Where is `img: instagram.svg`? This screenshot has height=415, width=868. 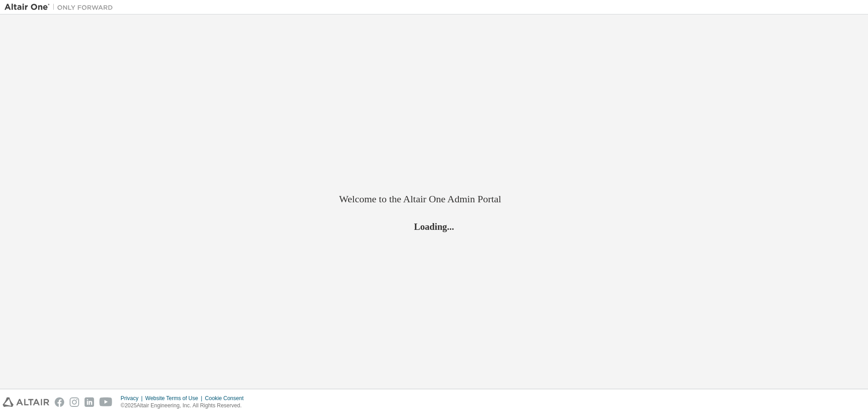 img: instagram.svg is located at coordinates (74, 402).